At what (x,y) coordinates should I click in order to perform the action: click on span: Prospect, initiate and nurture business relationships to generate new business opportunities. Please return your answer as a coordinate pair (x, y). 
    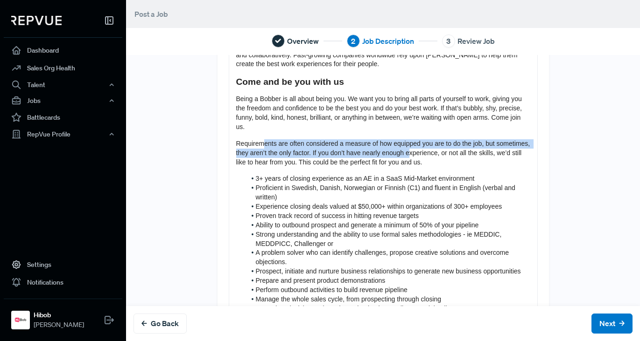
    Looking at the image, I should click on (388, 272).